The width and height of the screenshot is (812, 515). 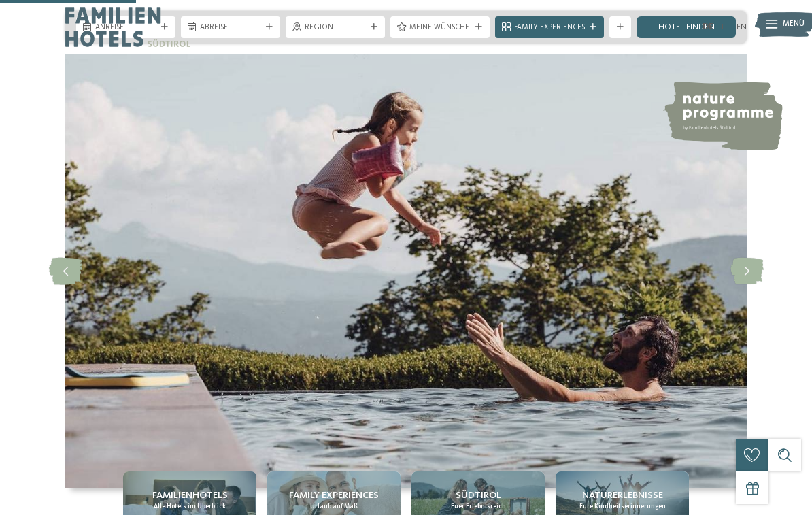 I want to click on span: Südtirol, so click(x=478, y=495).